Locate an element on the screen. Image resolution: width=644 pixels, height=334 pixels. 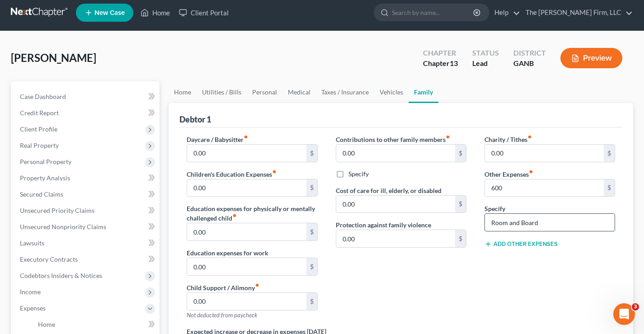
a: Medical is located at coordinates (299, 92).